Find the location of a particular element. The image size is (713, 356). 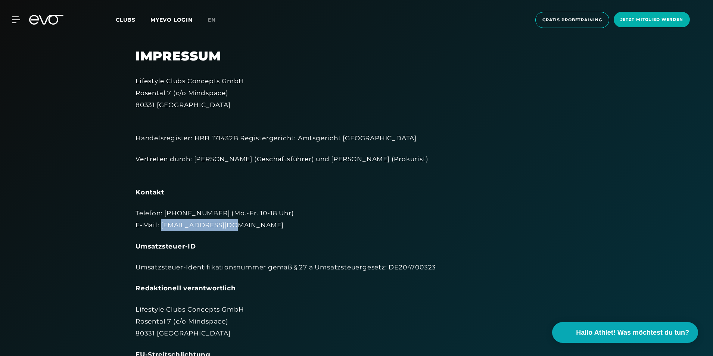

a: Jetzt Mitglied werden is located at coordinates (651, 20).